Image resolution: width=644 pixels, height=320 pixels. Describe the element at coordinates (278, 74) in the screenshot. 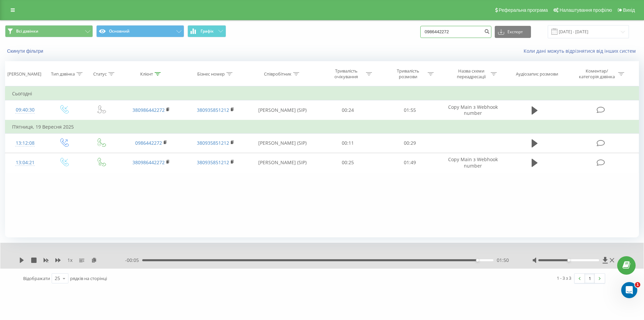

I see `div: Співробітник` at that location.